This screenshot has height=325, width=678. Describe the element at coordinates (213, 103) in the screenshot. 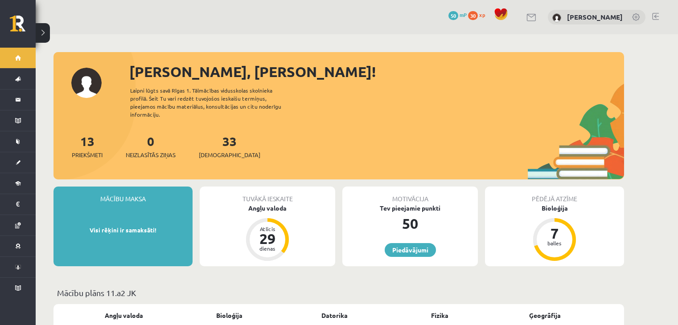

I see `div: Laipni lūgts savā Rīgas 1. Tālmācības vidusskolas skolnieka profilā. Šeit Tu vari redzēt tuvojošo...` at that location.